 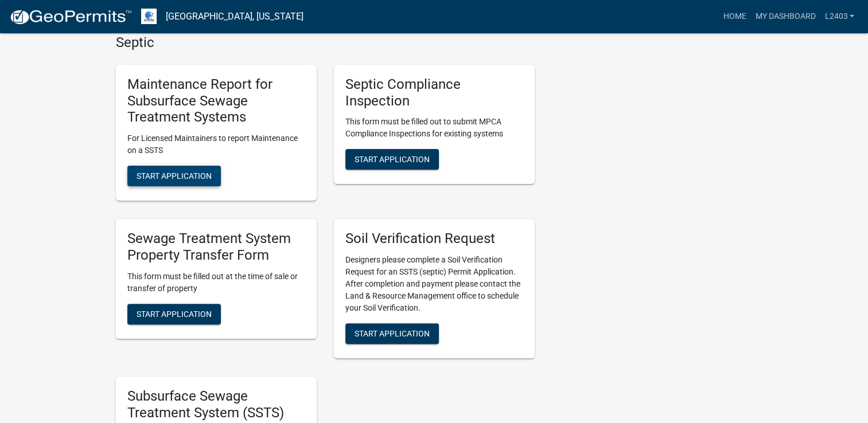 I want to click on img: Otter Tail County, Minnesota, so click(x=149, y=16).